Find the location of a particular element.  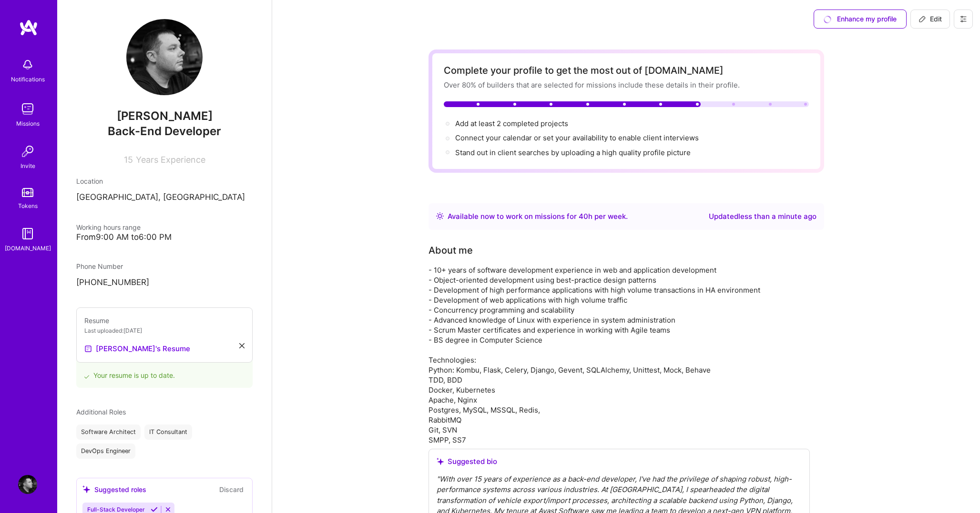

span: Years Experience is located at coordinates (170, 160).